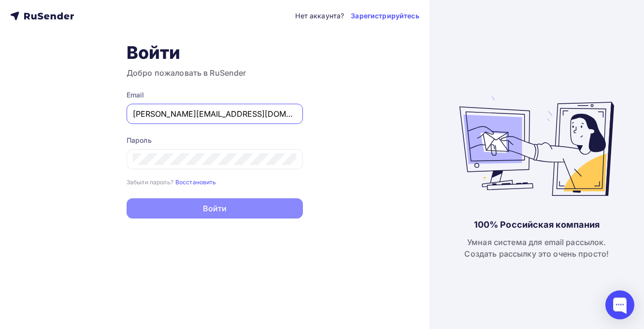 The height and width of the screenshot is (329, 644). Describe the element at coordinates (537, 225) in the screenshot. I see `div: 100% Российская компания` at that location.